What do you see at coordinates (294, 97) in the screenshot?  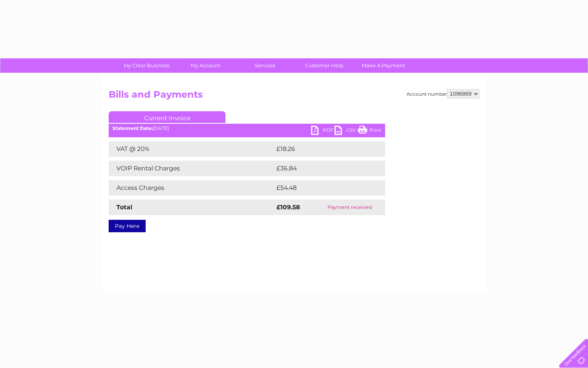 I see `h2: Bills and Payments` at bounding box center [294, 97].